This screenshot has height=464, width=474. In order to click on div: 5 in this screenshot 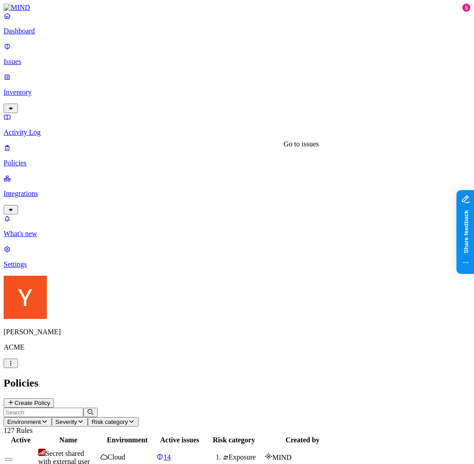, I will do `click(466, 8)`.